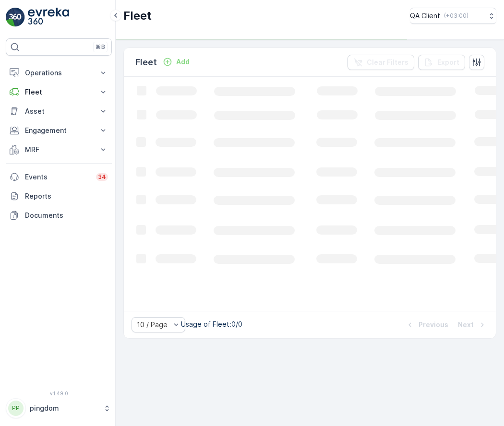  I want to click on button: MRF, so click(58, 149).